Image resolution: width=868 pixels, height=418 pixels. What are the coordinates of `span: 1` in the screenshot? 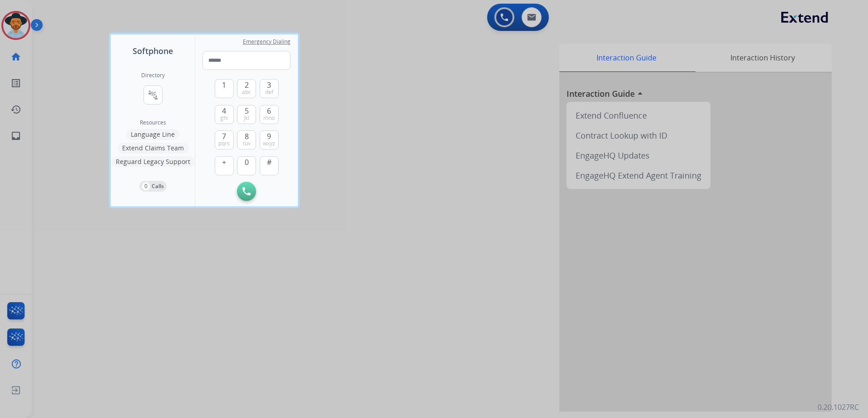 It's located at (224, 85).